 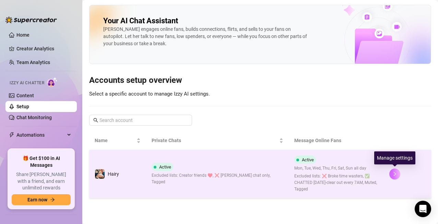 What do you see at coordinates (395, 158) in the screenshot?
I see `div: Manage settings` at bounding box center [395, 158].